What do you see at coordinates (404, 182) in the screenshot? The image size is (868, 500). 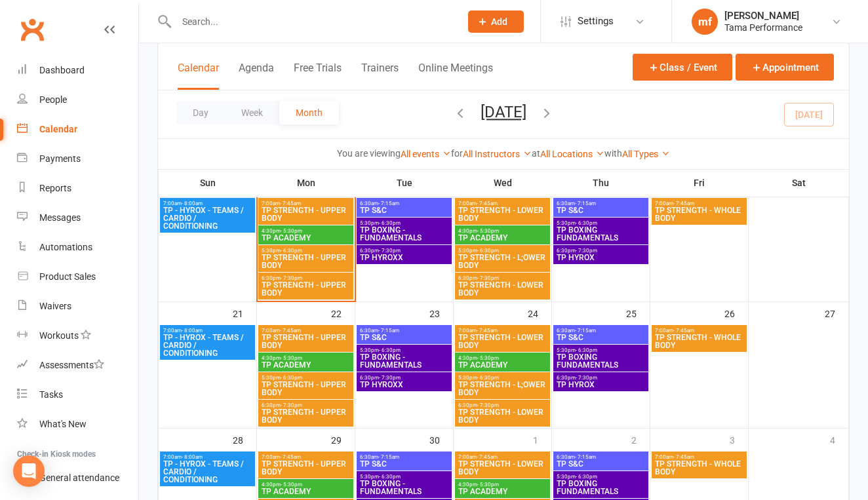 I see `th: Tue` at bounding box center [404, 182].